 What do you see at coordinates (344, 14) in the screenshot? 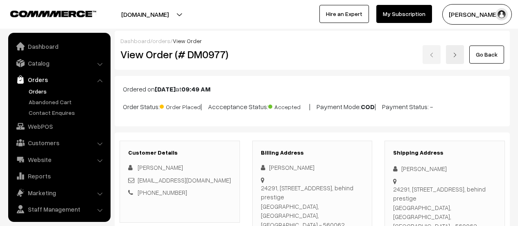
I see `a: Hire an Expert` at bounding box center [344, 14].